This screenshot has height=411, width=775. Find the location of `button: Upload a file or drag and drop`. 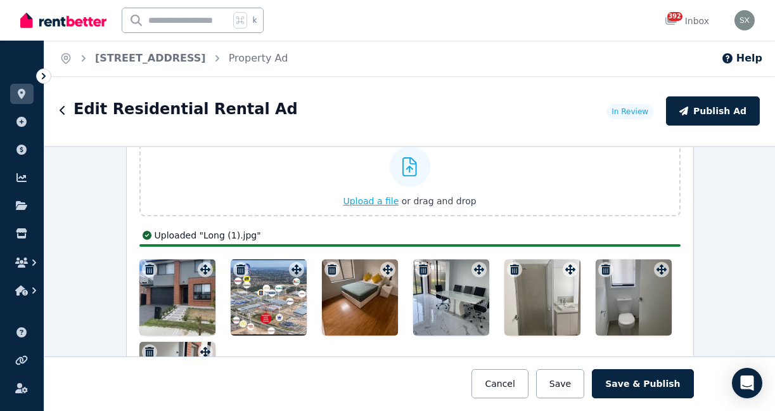

button: Upload a file or drag and drop is located at coordinates (409, 201).